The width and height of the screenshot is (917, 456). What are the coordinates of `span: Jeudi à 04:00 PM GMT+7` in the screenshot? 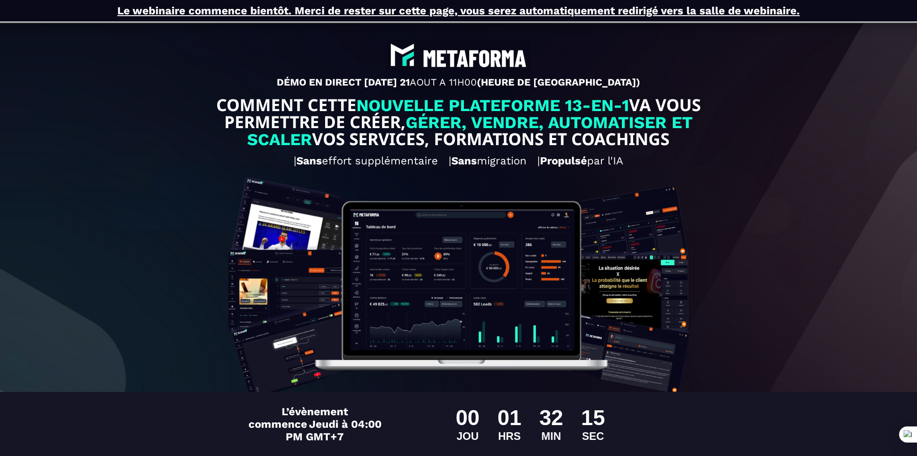 It's located at (334, 430).